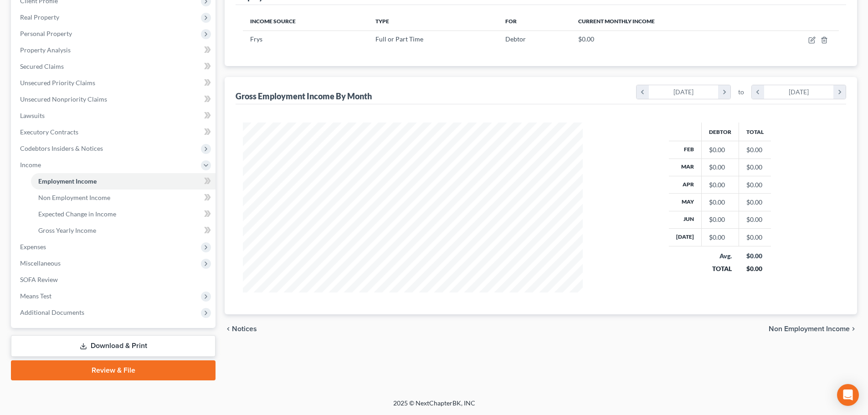 Image resolution: width=868 pixels, height=415 pixels. I want to click on span: Miscellaneous, so click(40, 263).